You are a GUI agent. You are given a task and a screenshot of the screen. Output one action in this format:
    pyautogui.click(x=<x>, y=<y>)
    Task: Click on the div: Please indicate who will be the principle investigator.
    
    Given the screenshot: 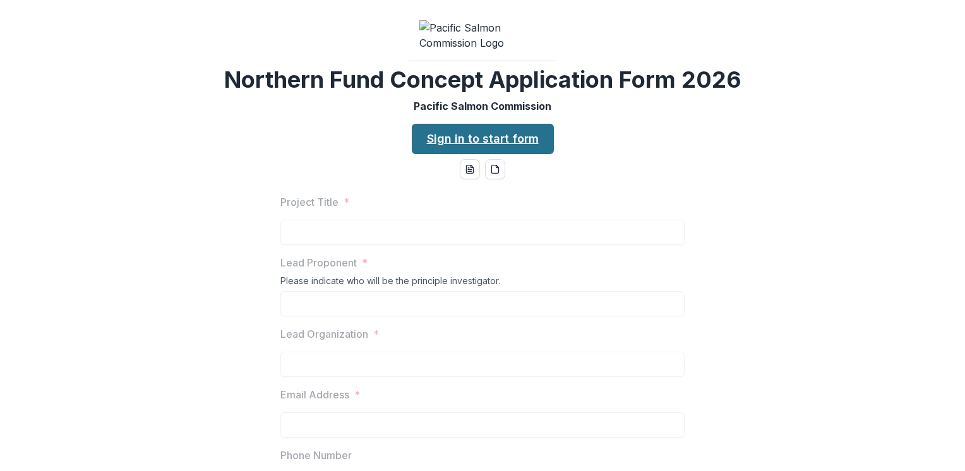 What is the action you would take?
    pyautogui.click(x=482, y=283)
    